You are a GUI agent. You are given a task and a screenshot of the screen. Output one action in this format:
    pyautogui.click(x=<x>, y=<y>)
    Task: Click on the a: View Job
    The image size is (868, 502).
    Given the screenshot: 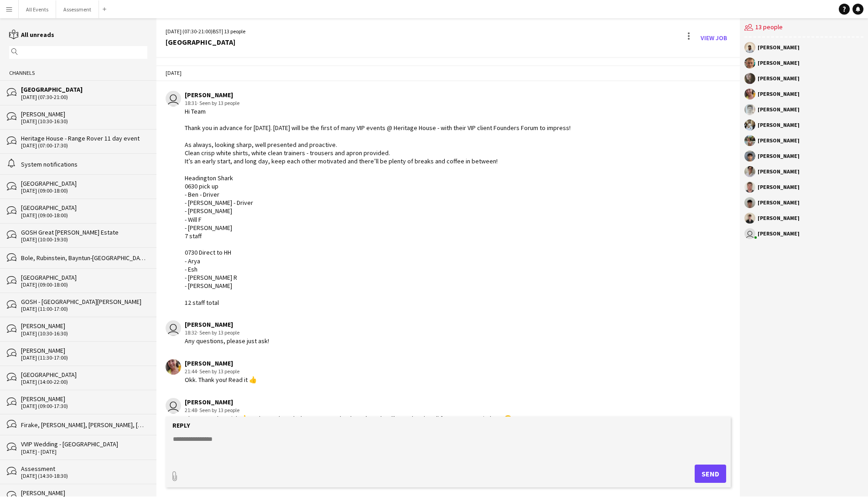 What is the action you would take?
    pyautogui.click(x=713, y=38)
    